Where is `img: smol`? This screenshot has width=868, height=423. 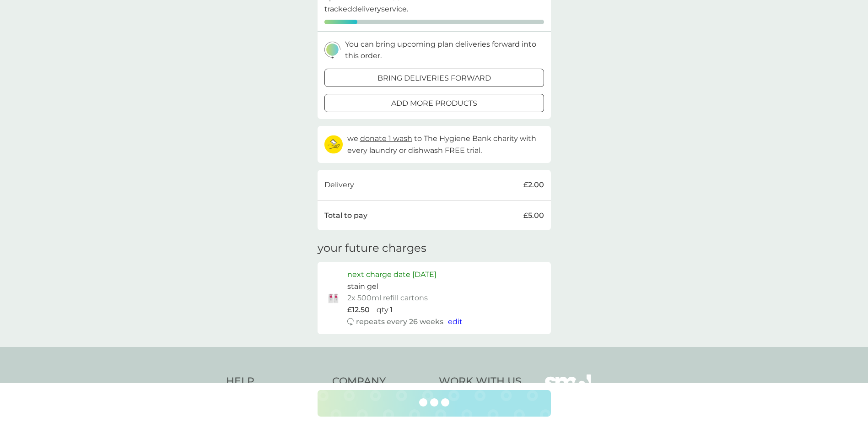 img: smol is located at coordinates (568, 390).